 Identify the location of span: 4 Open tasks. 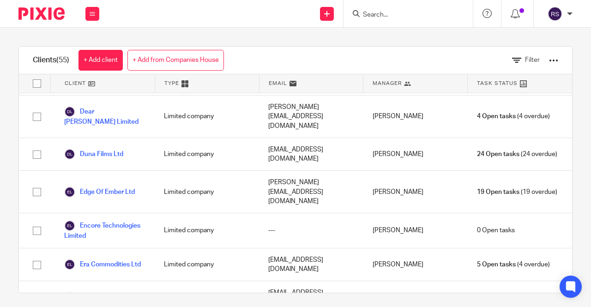
(497, 116).